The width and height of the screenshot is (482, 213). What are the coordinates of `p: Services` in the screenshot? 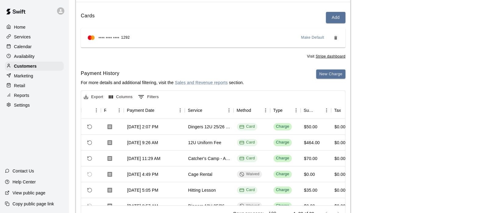 It's located at (22, 37).